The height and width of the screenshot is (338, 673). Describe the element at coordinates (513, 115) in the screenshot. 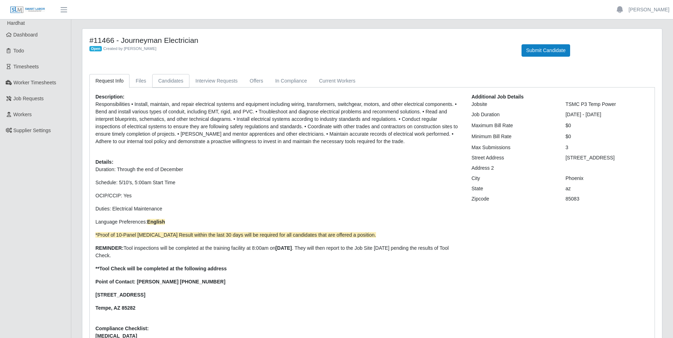

I see `div: Job Duration` at that location.